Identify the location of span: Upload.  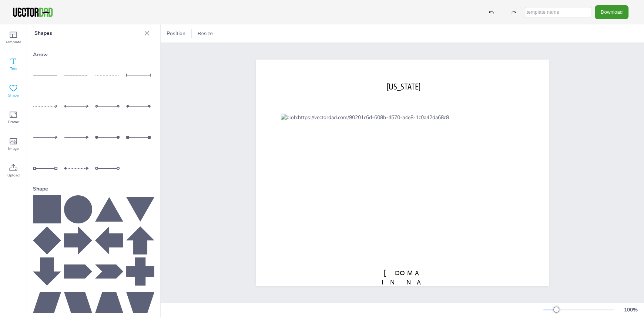
(13, 175).